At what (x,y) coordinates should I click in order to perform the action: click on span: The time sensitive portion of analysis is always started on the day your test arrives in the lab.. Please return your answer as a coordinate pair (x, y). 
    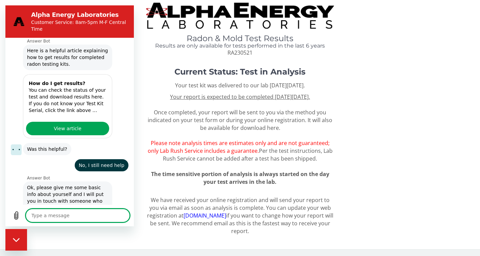
    Looking at the image, I should click on (240, 178).